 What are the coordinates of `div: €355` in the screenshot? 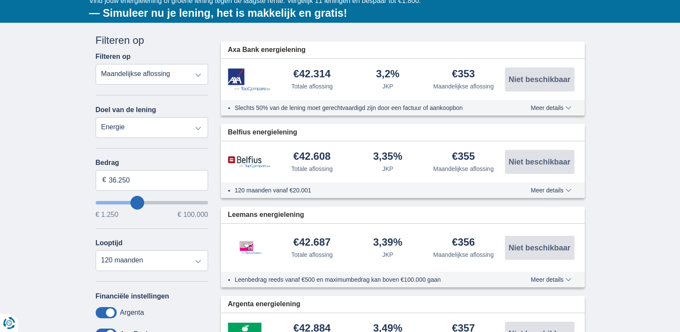 It's located at (463, 157).